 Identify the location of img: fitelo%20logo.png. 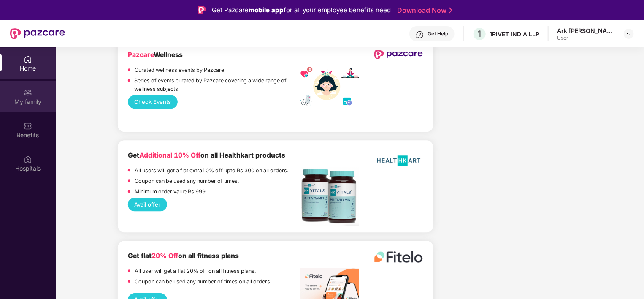
(398, 257).